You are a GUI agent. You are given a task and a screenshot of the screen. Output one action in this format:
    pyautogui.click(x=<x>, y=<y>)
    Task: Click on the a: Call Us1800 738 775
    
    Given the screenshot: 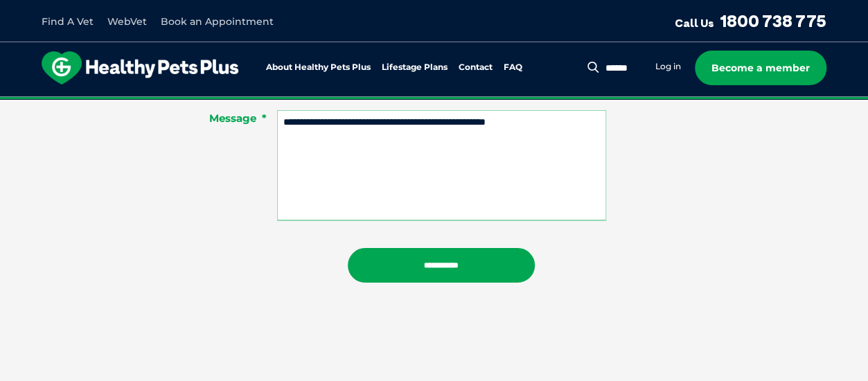 What is the action you would take?
    pyautogui.click(x=751, y=21)
    